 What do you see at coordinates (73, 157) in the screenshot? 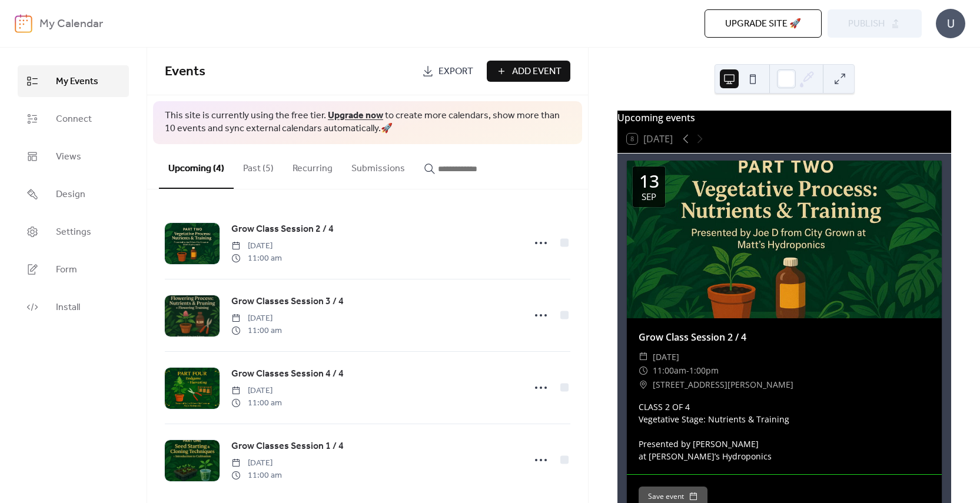
I see `a: Views` at bounding box center [73, 157].